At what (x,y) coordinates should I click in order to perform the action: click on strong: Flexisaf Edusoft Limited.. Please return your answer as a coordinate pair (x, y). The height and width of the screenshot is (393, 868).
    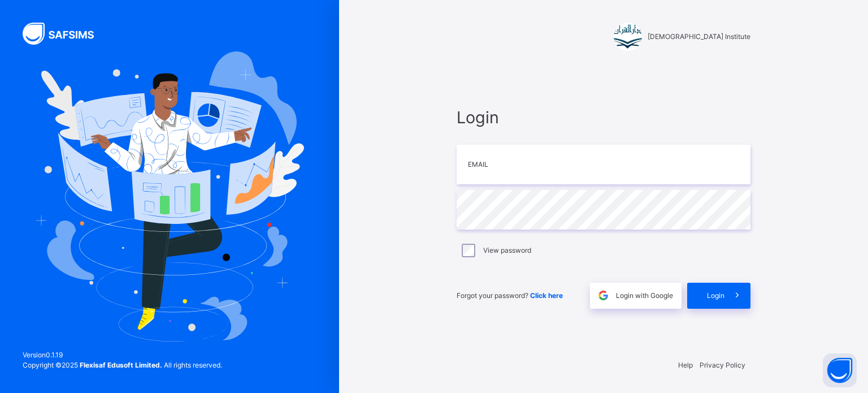
    Looking at the image, I should click on (121, 365).